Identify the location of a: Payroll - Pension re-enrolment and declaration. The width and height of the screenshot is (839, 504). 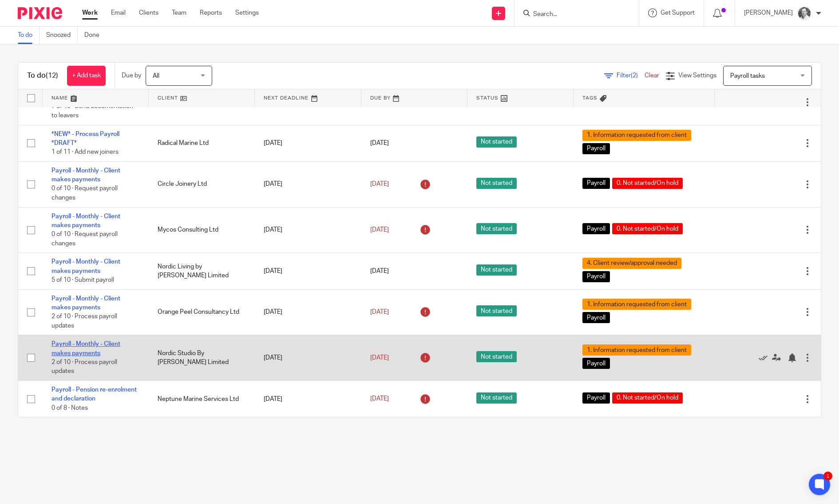
(94, 394).